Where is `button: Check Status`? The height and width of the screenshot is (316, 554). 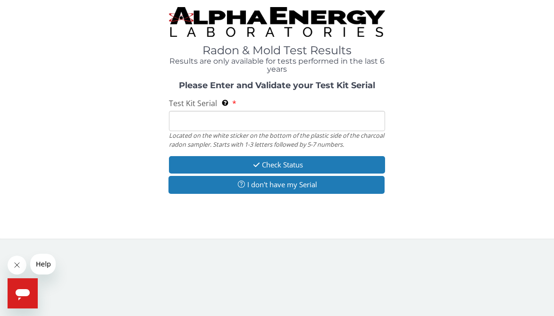 button: Check Status is located at coordinates (277, 165).